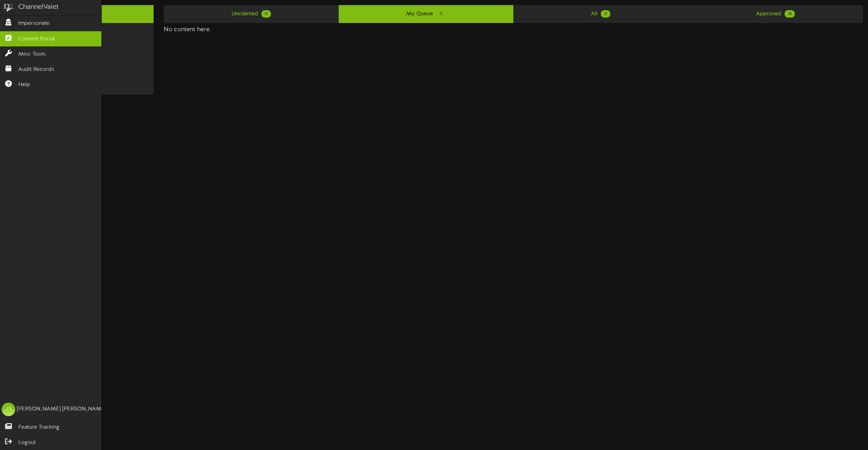 This screenshot has height=450, width=868. What do you see at coordinates (36, 70) in the screenshot?
I see `span: Audit Records` at bounding box center [36, 70].